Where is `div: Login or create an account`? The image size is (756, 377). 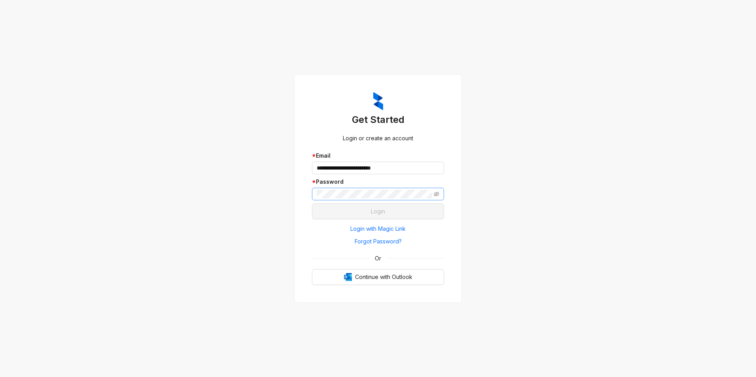
div: Login or create an account is located at coordinates (378, 138).